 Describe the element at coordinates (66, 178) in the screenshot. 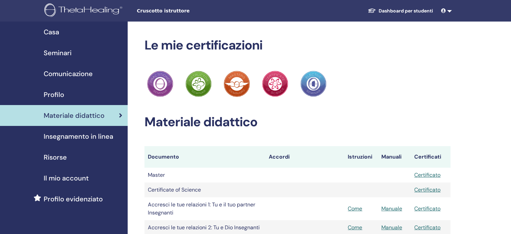

I see `span: Il mio account` at that location.